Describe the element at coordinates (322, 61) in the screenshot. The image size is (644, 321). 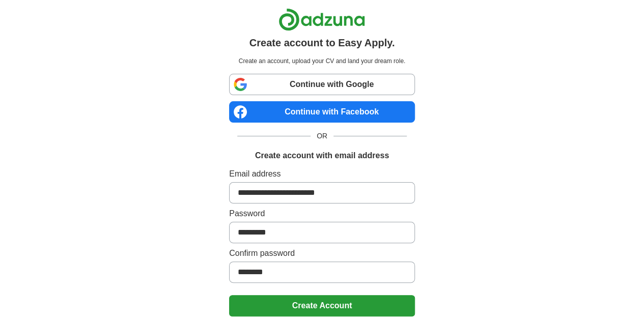
I see `p: Create an account, upload your CV and land your dream role.` at that location.